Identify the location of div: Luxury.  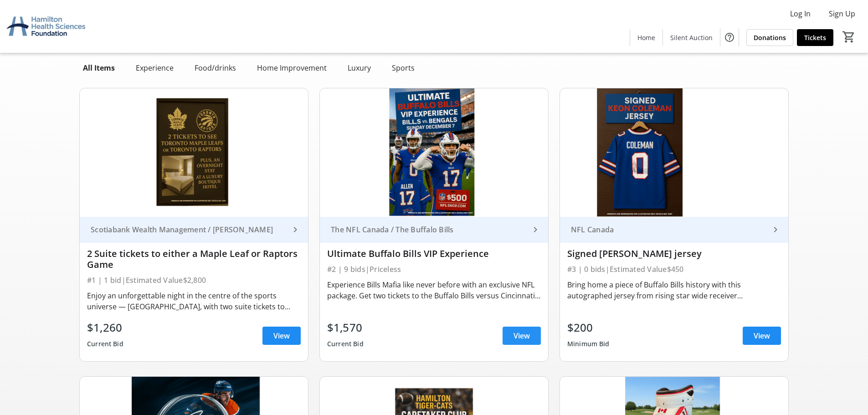
(359, 68).